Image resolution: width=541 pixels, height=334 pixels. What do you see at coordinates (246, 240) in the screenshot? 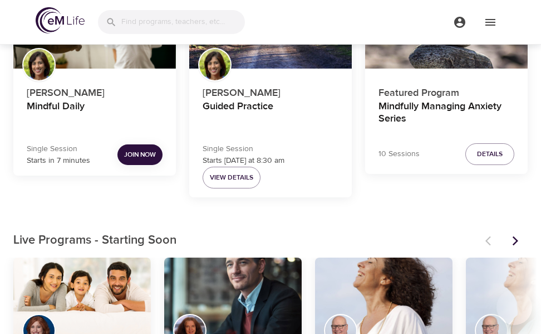
I see `p: Live Programs - Starting Soon` at bounding box center [246, 240].